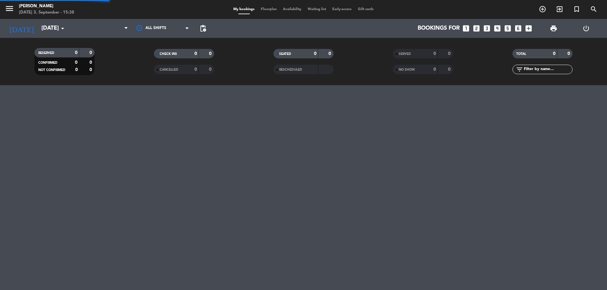  Describe the element at coordinates (168, 54) in the screenshot. I see `span: CHECK INS` at that location.